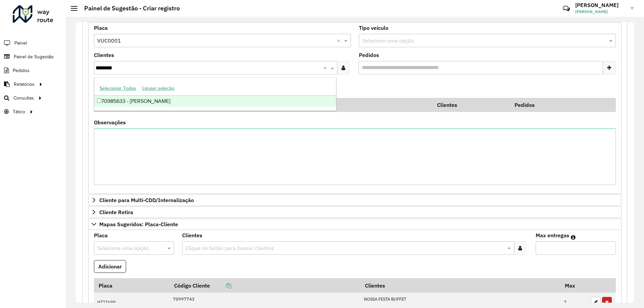 This screenshot has height=308, width=644. Describe the element at coordinates (19, 112) in the screenshot. I see `span: Tático` at that location.